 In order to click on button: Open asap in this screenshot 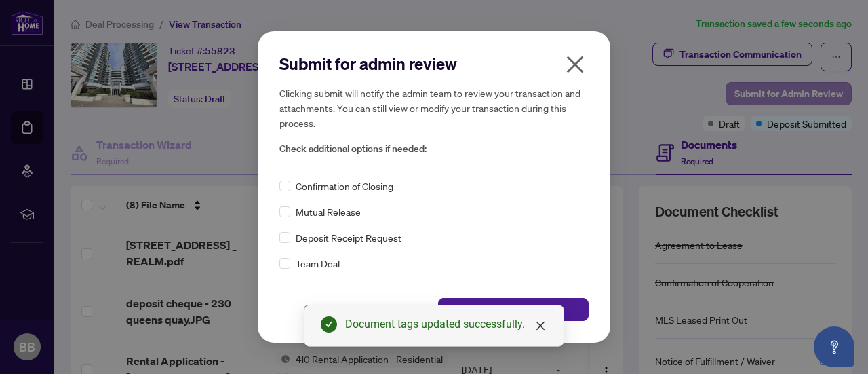, I will do `click(834, 346)`.